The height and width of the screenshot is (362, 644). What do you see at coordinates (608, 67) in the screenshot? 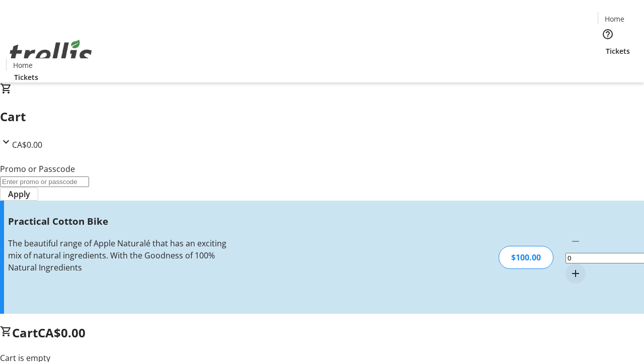
I see `button: Cart` at bounding box center [608, 67].